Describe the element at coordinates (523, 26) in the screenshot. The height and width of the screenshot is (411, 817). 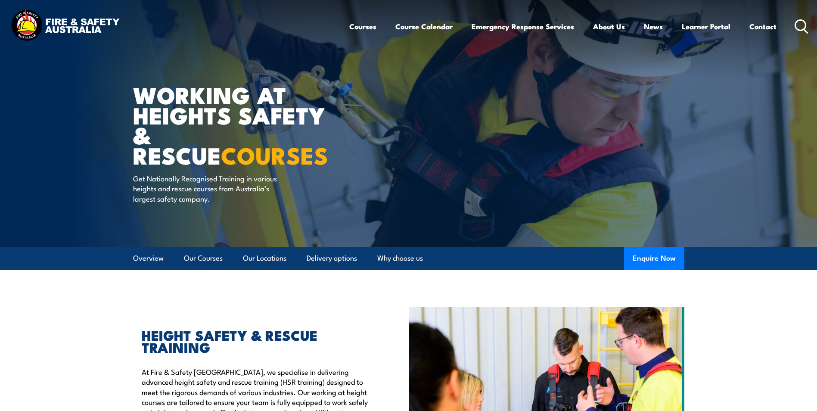
I see `a: Emergency Response Services` at that location.